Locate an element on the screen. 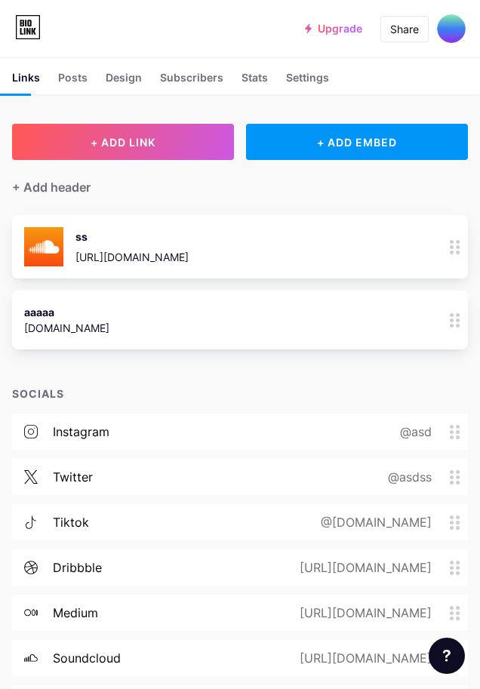 Image resolution: width=480 pixels, height=689 pixels. img: ss is located at coordinates (44, 247).